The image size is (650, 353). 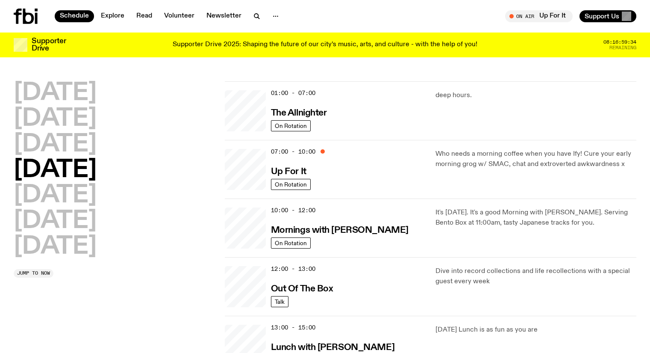 What do you see at coordinates (144, 16) in the screenshot?
I see `a: Read` at bounding box center [144, 16].